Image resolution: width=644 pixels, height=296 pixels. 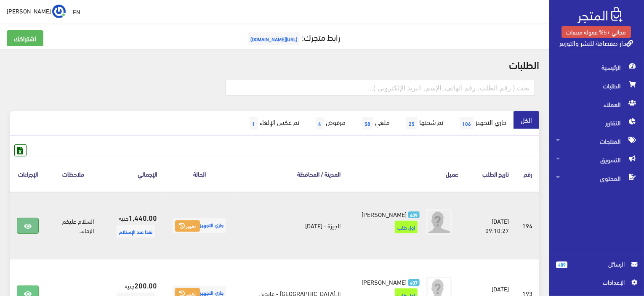 What do you see at coordinates (482, 123) in the screenshot?
I see `a: جاري التجهيز106` at bounding box center [482, 123].